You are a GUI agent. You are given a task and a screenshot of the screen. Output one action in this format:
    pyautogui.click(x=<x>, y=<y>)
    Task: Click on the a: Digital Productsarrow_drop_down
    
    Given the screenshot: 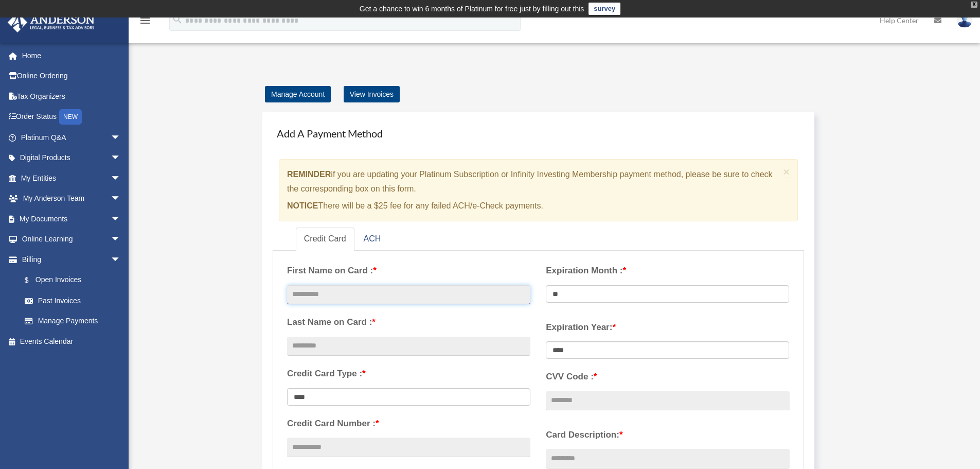 What is the action you would take?
    pyautogui.click(x=71, y=158)
    